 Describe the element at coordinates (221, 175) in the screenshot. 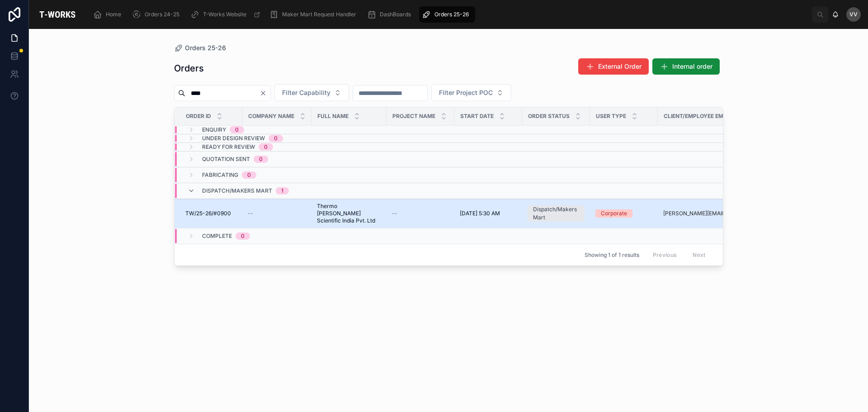

I see `span: Fabricating` at that location.